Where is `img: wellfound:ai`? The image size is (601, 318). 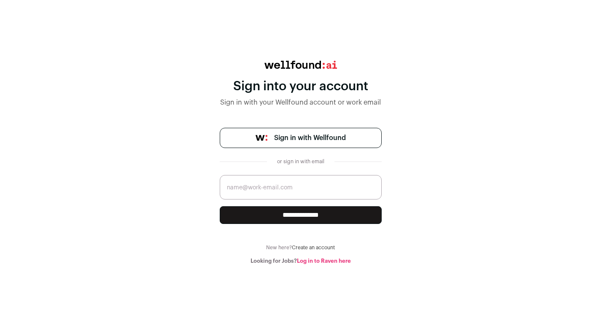
img: wellfound:ai is located at coordinates (301, 65).